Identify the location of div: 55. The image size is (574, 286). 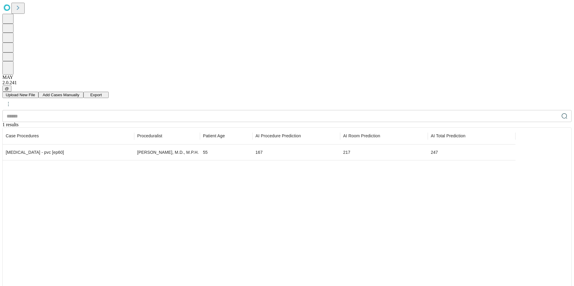
(226, 152).